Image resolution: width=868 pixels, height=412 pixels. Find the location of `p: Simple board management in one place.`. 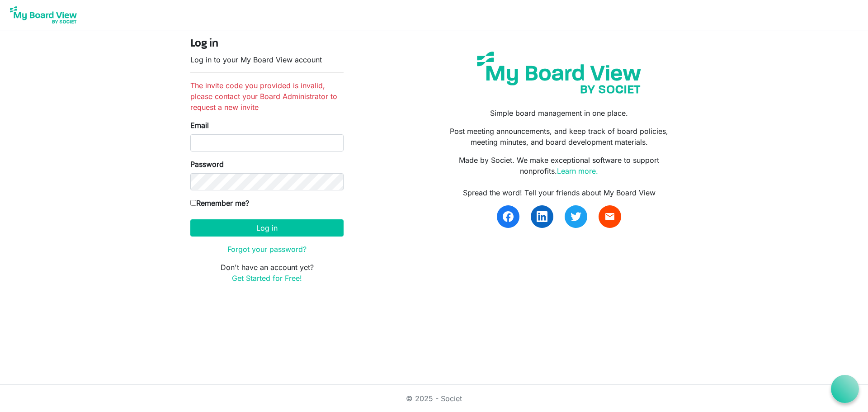

p: Simple board management in one place. is located at coordinates (559, 113).